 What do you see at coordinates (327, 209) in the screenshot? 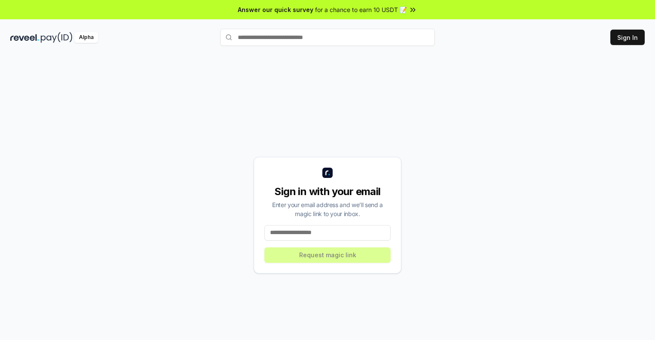
I see `div: Enter your email address and we’ll send a magic link to your inbox.` at bounding box center [327, 209].